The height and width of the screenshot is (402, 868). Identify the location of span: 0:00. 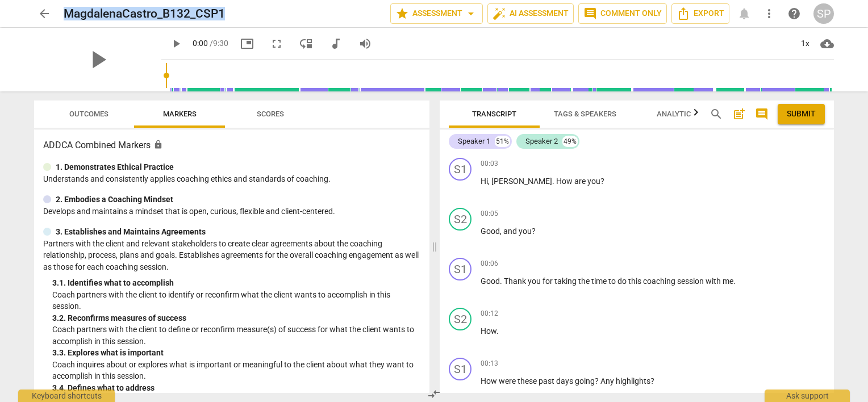
(200, 43).